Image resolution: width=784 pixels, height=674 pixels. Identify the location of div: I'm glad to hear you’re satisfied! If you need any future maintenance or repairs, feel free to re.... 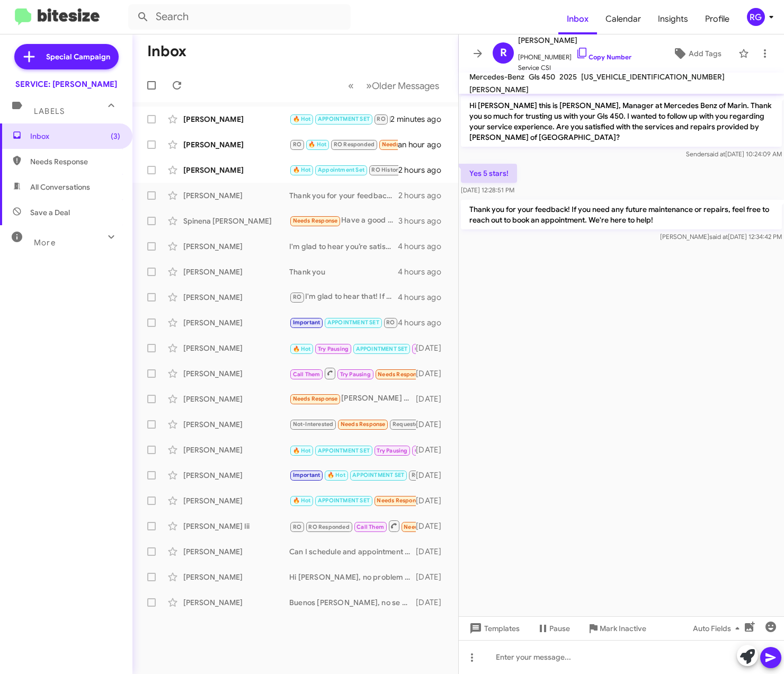
(343, 246).